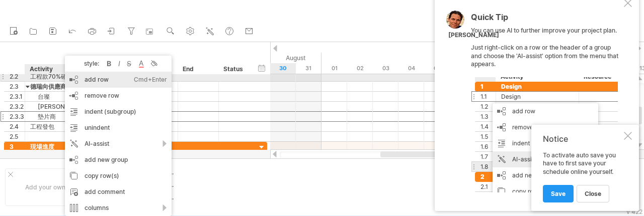 Image resolution: width=644 pixels, height=216 pixels. What do you see at coordinates (334, 68) in the screenshot?
I see `div: Monday, 1 September 2025` at bounding box center [334, 68].